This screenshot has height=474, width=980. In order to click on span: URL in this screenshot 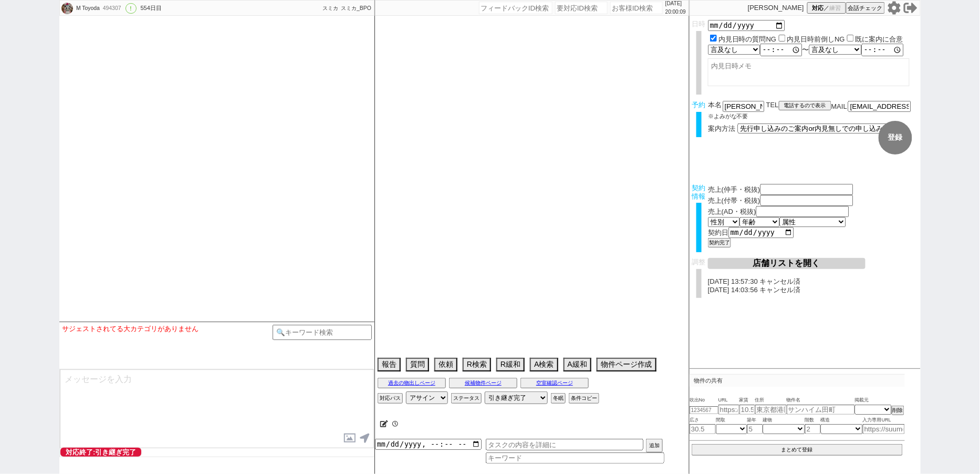, I will do `click(729, 400)`.